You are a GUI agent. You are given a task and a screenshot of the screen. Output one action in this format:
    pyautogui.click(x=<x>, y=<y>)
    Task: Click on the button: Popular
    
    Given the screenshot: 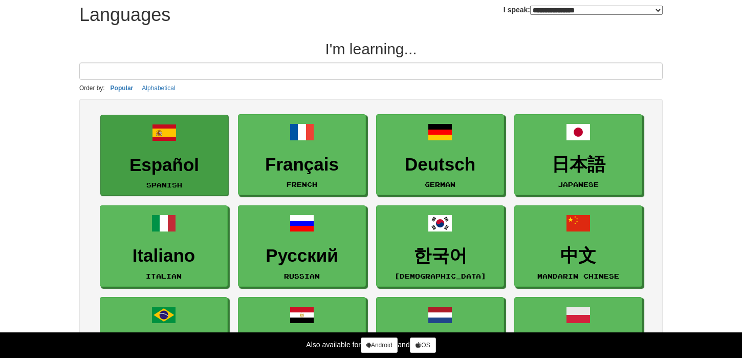 What is the action you would take?
    pyautogui.click(x=122, y=88)
    